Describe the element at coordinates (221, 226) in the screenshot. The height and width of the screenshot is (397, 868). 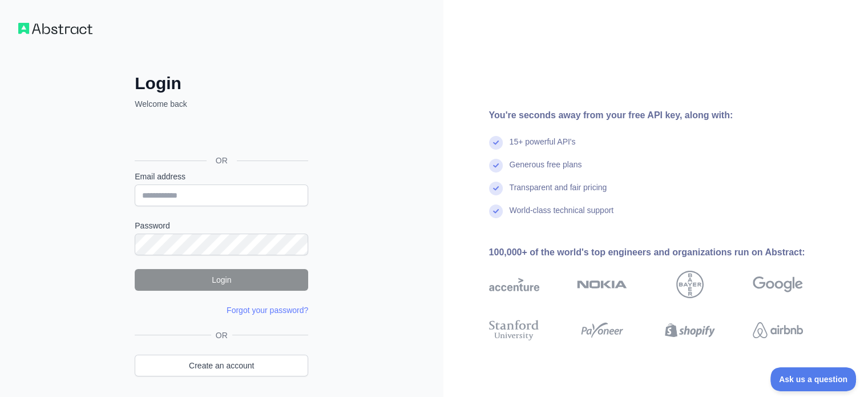
I see `label: Password` at that location.